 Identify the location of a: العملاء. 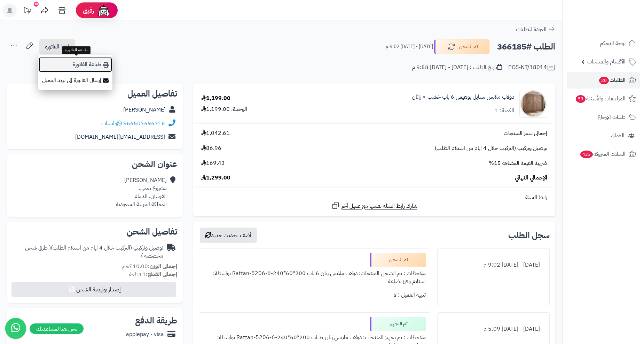
(603, 135).